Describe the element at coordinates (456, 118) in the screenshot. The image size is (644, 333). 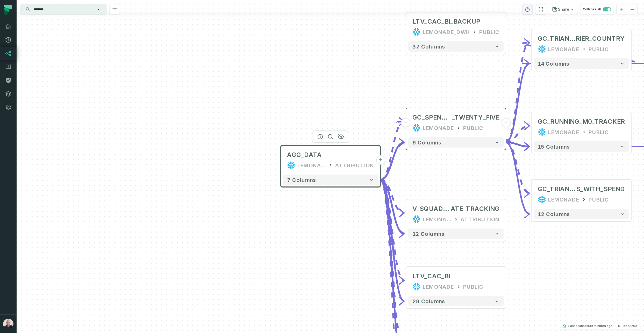
I see `div: GC_SPEND_FIX_JAN_TWENTY_FIVE` at that location.